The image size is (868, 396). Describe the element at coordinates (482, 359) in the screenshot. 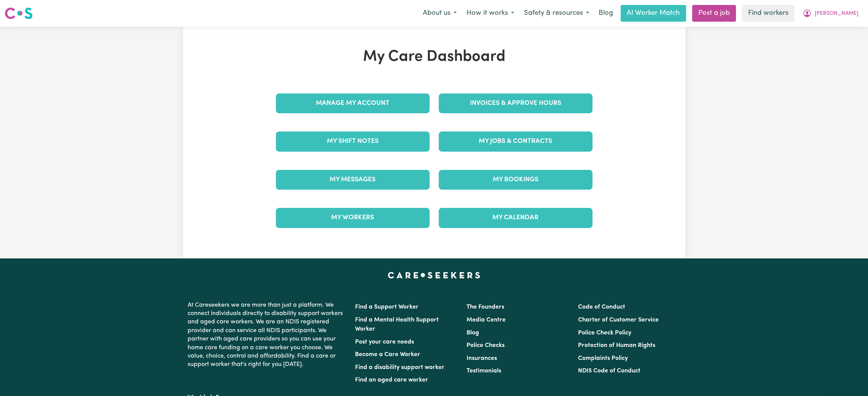

I see `a: Insurances` at that location.